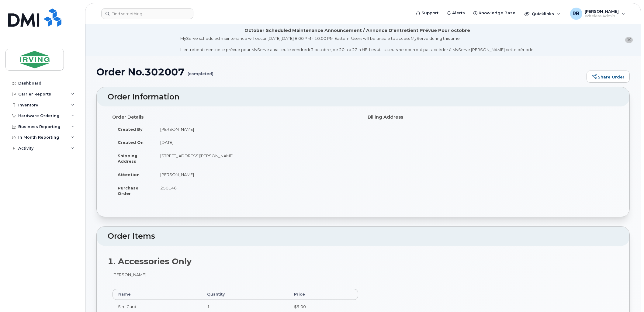 The width and height of the screenshot is (644, 312). Describe the element at coordinates (490, 117) in the screenshot. I see `h4: Billing Address` at that location.